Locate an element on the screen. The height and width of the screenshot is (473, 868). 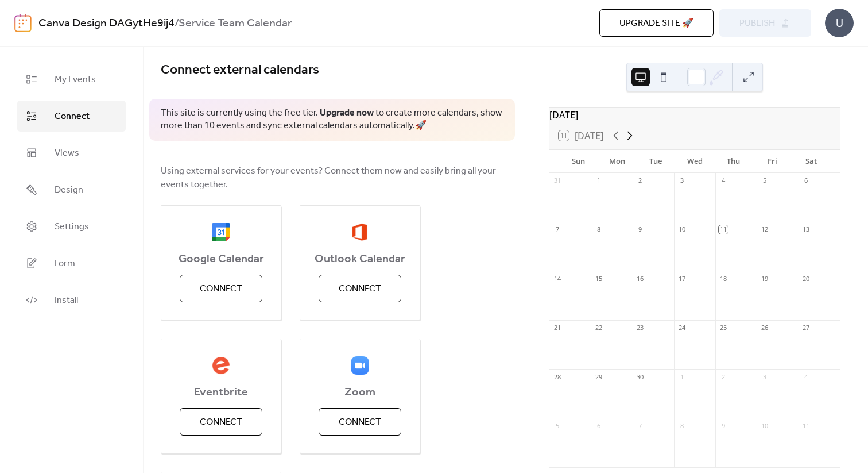
img: logo is located at coordinates (23, 23).